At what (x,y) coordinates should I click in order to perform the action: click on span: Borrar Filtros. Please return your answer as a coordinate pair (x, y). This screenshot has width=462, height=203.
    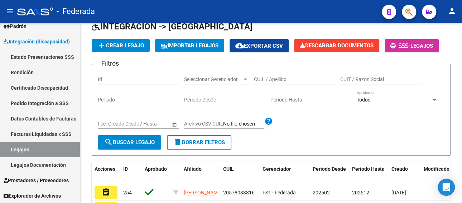
    Looking at the image, I should click on (199, 142).